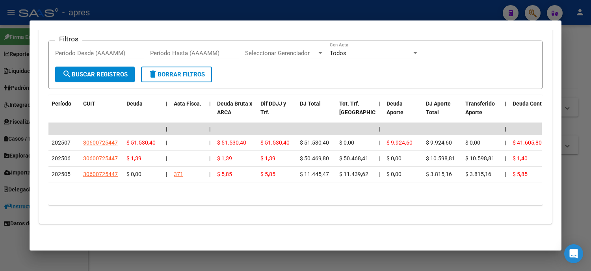 This screenshot has width=591, height=271. What do you see at coordinates (438, 108) in the screenshot?
I see `span: DJ Aporte Total` at bounding box center [438, 108].